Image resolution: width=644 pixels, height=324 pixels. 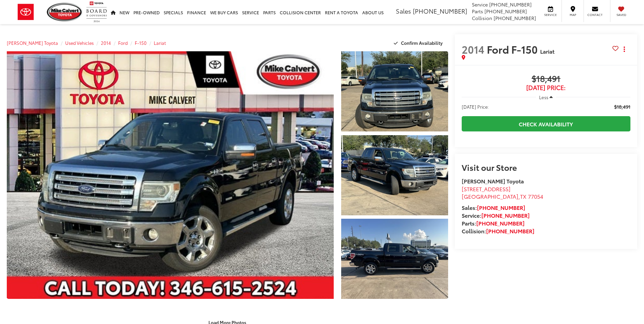 I want to click on a: Expand Photo 3, so click(x=395, y=259).